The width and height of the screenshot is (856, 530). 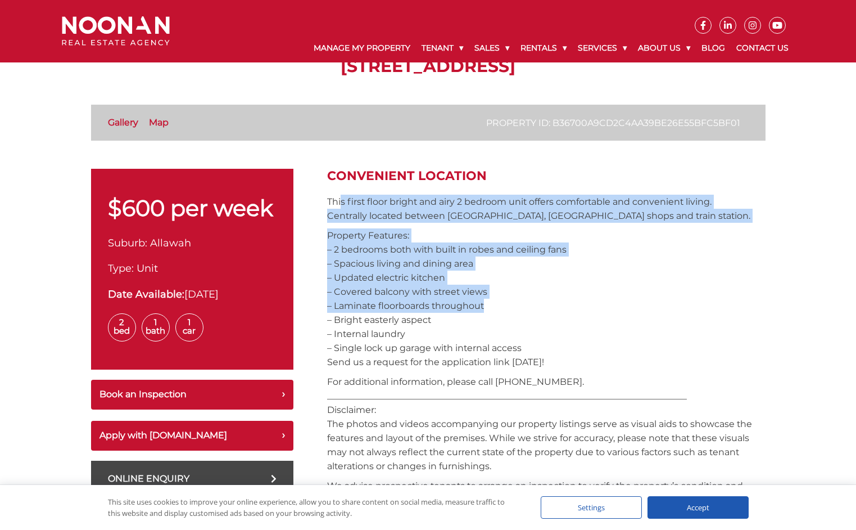 What do you see at coordinates (146, 294) in the screenshot?
I see `strong: Date Available:` at bounding box center [146, 294].